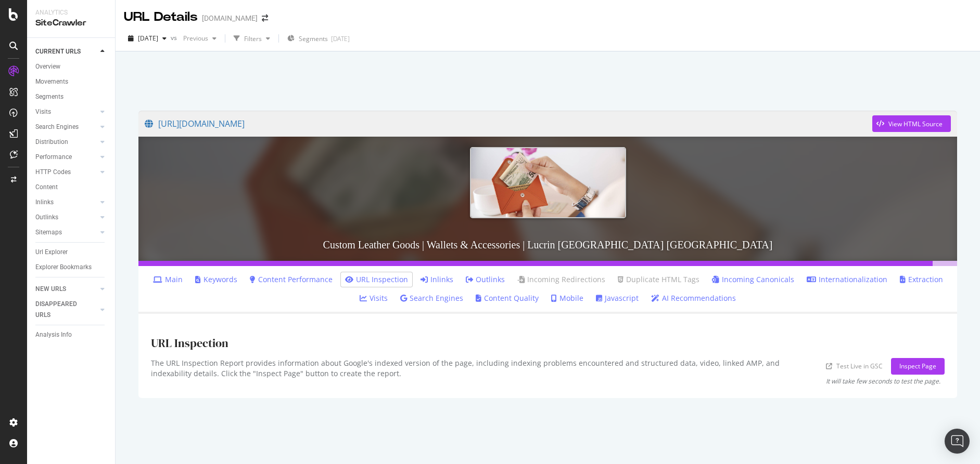 This screenshot has height=464, width=980. I want to click on div: Analytics, so click(71, 13).